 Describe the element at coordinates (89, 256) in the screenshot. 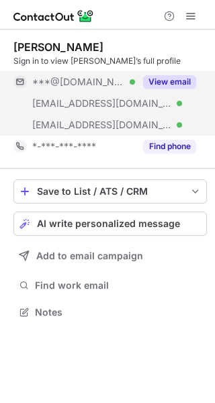

I see `span: Add to email campaign` at that location.